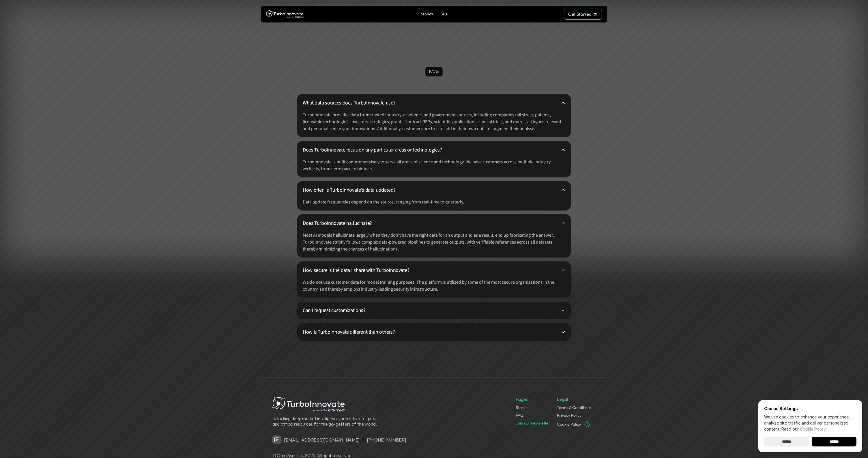 The image size is (868, 458). I want to click on p: Stories, so click(427, 14).